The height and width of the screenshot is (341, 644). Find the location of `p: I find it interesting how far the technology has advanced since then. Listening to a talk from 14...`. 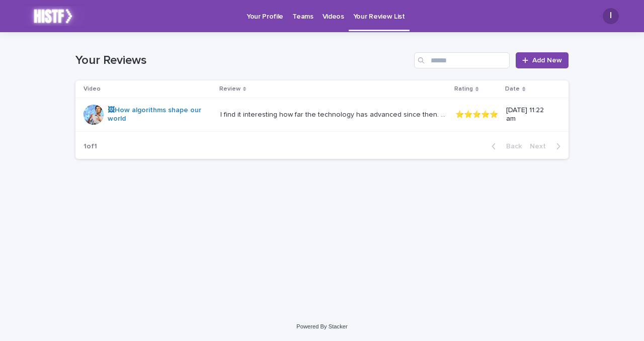

p: I find it interesting how far the technology has advanced since then. Listening to a talk from 14... is located at coordinates (335, 113).